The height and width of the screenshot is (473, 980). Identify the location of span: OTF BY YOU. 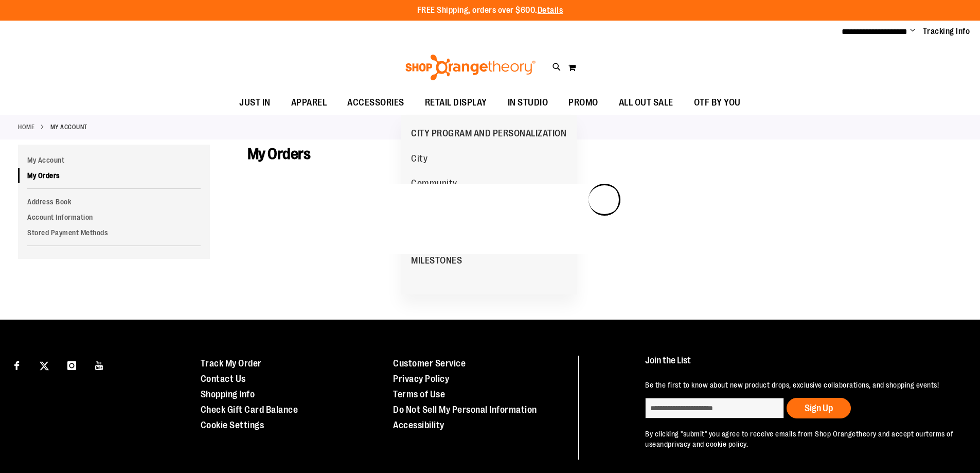
(717, 102).